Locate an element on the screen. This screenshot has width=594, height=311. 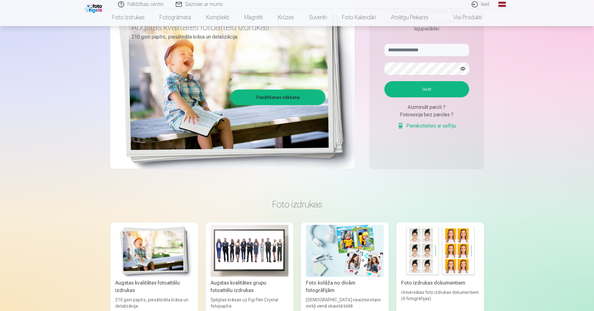
div: Universālas foto izdrukas dokumentiem (6 fotogrāfijas) is located at coordinates (440, 300).